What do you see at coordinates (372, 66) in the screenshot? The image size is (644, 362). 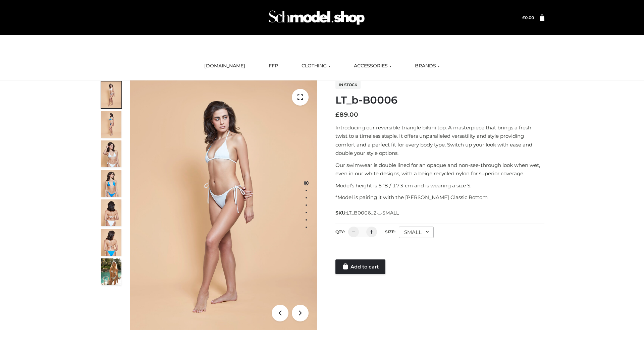 I see `a: ACCESSORIES` at bounding box center [372, 66].